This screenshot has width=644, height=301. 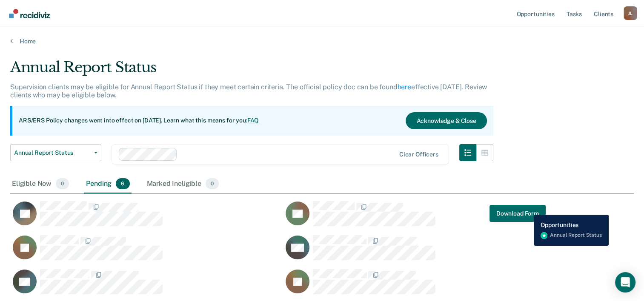 What do you see at coordinates (404, 87) in the screenshot?
I see `a: here` at bounding box center [404, 87].